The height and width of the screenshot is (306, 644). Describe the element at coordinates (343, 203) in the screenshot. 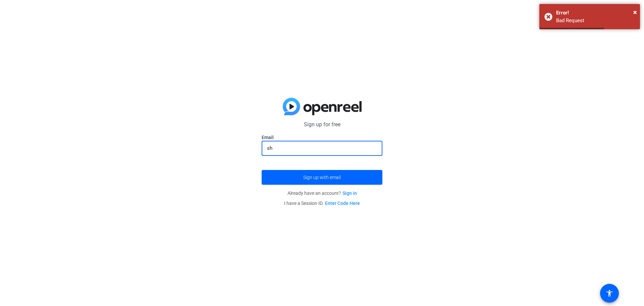

I see `a: Enter Code Here` at that location.